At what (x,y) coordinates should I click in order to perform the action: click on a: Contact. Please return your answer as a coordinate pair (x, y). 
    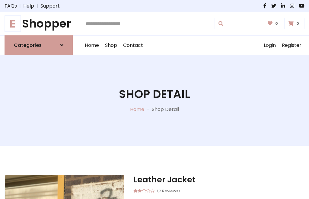
    Looking at the image, I should click on (133, 45).